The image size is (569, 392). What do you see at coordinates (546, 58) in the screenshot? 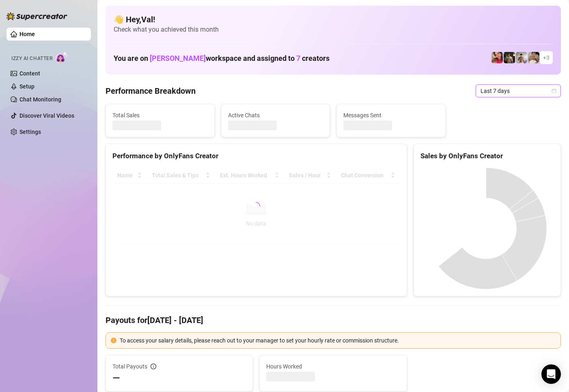
I see `span: + 3` at bounding box center [546, 58].